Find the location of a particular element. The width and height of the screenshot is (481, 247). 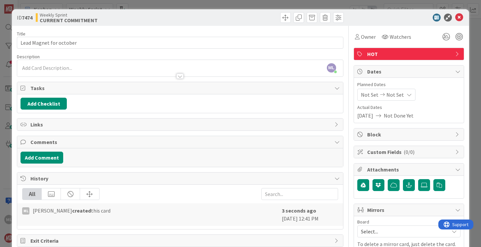

span: Tasks is located at coordinates (180, 88).